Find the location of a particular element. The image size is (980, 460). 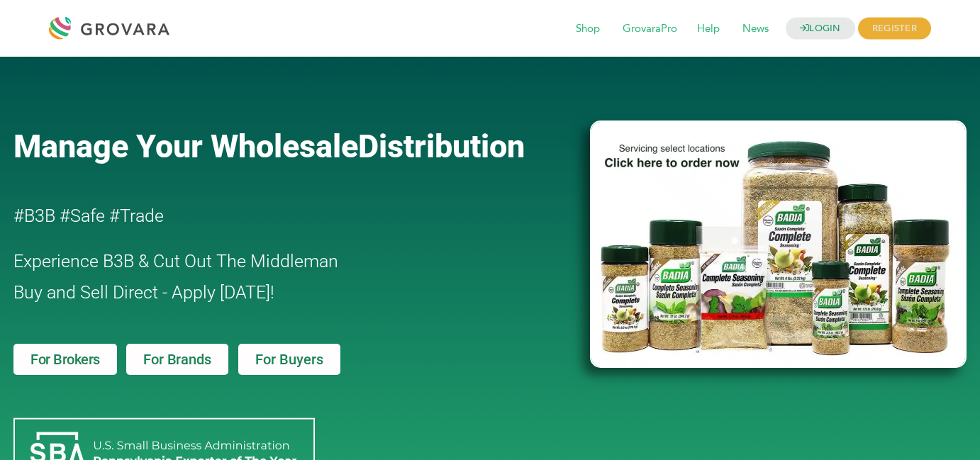

span: For Brands is located at coordinates (177, 359).